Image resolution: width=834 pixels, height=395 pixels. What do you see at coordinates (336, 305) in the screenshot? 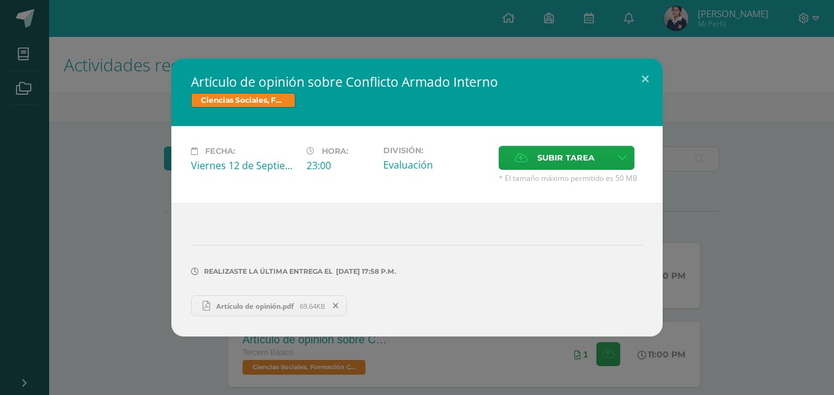
I see `span: Remover entrega` at bounding box center [336, 305].